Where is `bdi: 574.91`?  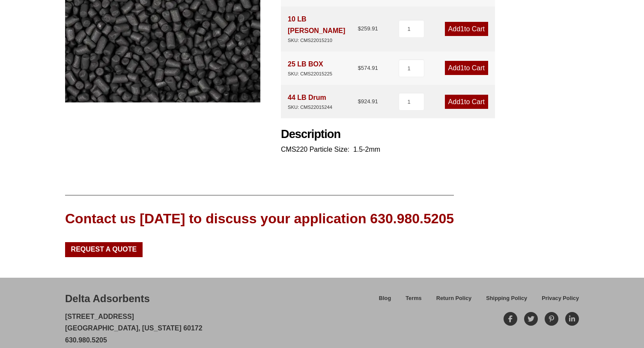
bdi: 574.91 is located at coordinates (367, 67).